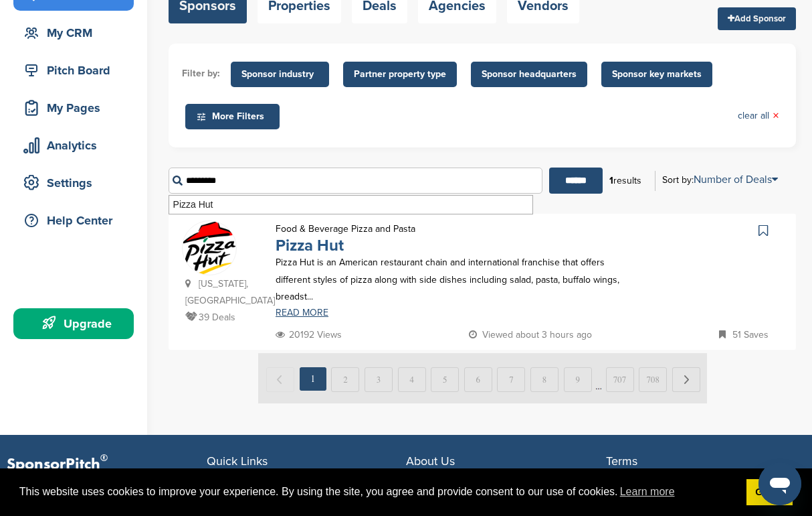 The width and height of the screenshot is (812, 516). I want to click on span: Sponsor headquarters, so click(529, 75).